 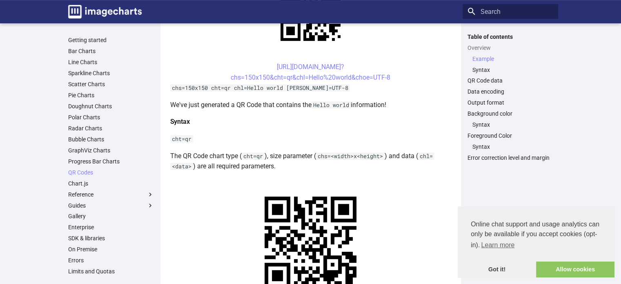 I want to click on a: Gallery, so click(x=111, y=216).